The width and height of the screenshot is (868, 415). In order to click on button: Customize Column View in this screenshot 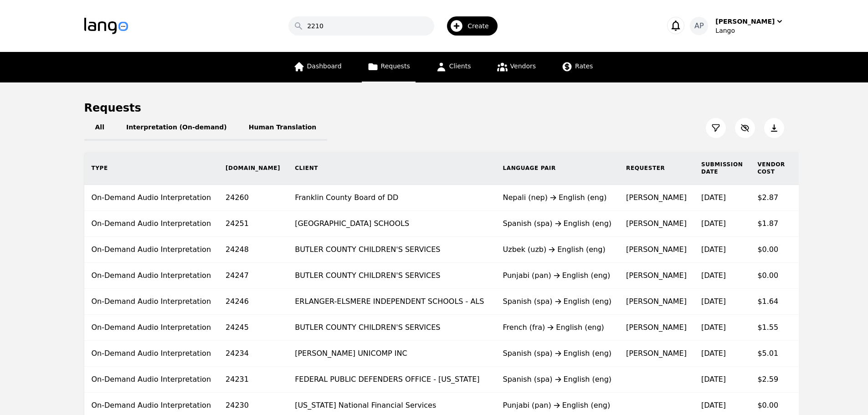, I will do `click(745, 128)`.